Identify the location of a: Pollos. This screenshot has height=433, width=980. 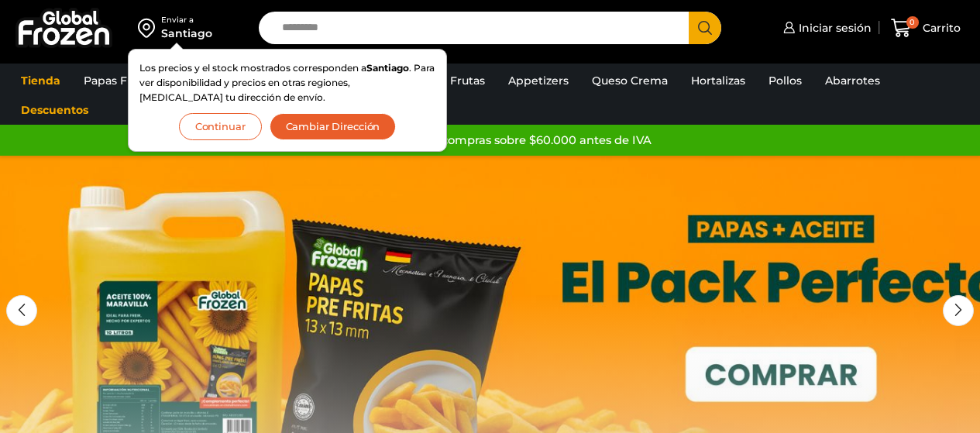
(785, 81).